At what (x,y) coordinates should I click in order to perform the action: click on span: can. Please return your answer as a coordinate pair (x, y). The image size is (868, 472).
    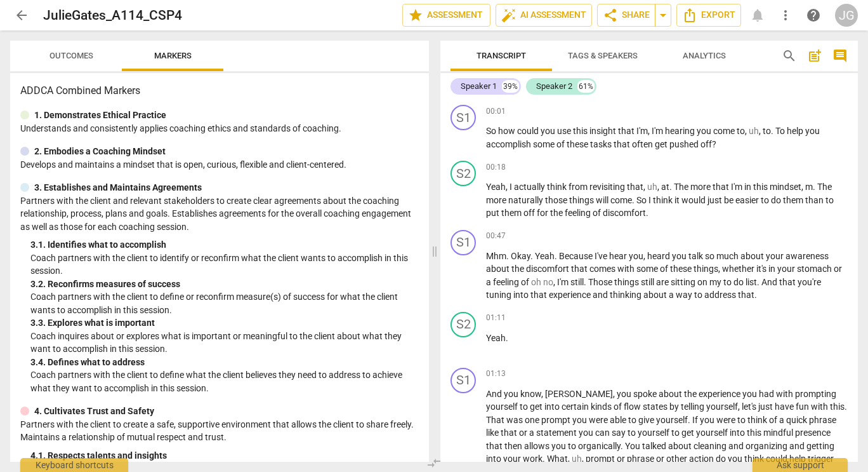
    Looking at the image, I should click on (604, 433).